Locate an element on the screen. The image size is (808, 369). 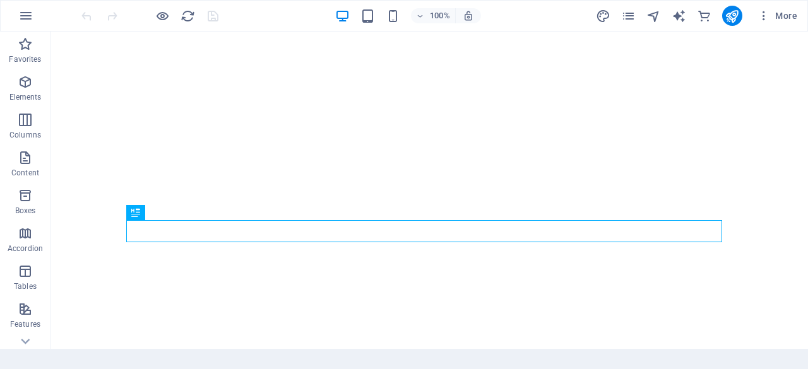
p: Columns is located at coordinates (25, 135).